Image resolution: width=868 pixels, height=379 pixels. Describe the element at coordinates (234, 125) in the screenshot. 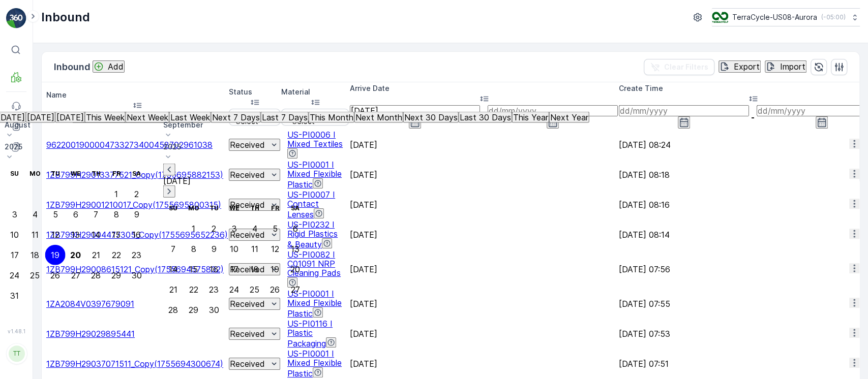

I see `p: September` at that location.